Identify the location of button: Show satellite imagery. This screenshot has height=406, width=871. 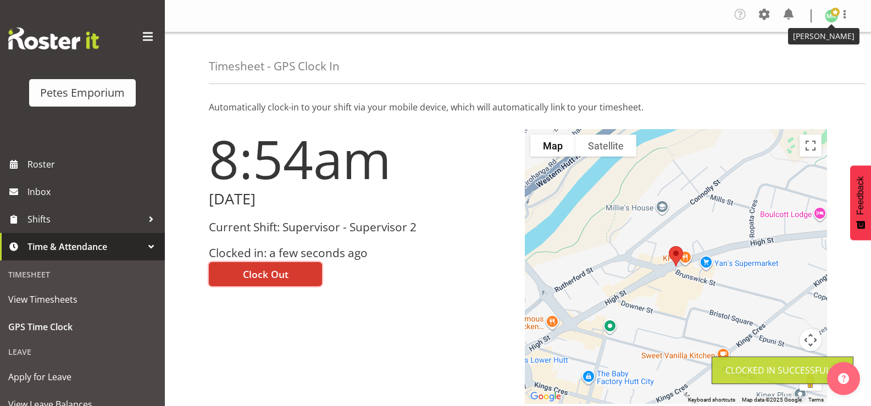
(606, 146).